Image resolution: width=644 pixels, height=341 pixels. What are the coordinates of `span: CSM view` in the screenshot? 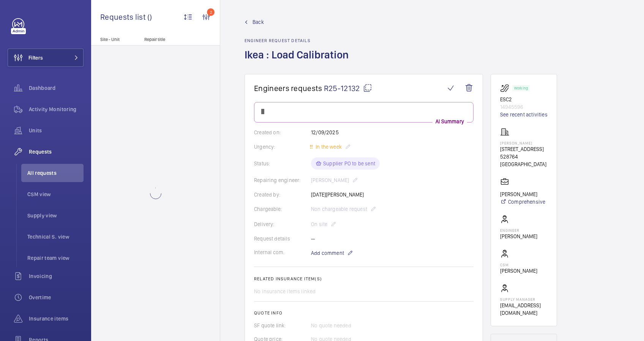 It's located at (56, 194).